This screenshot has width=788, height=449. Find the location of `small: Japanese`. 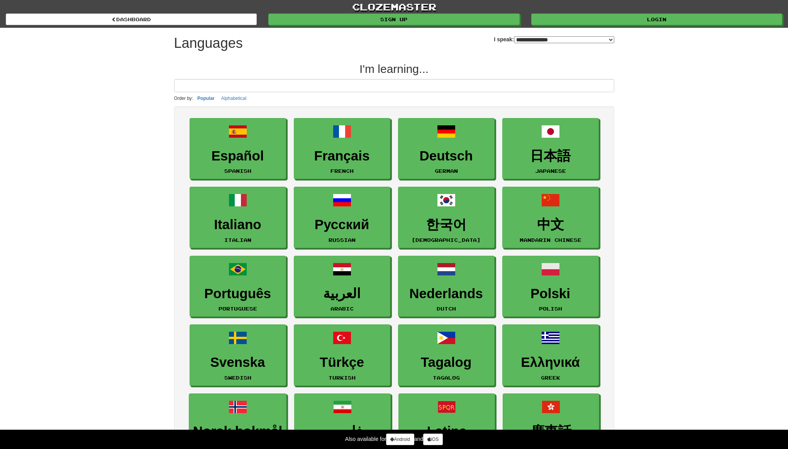

small: Japanese is located at coordinates (551, 171).